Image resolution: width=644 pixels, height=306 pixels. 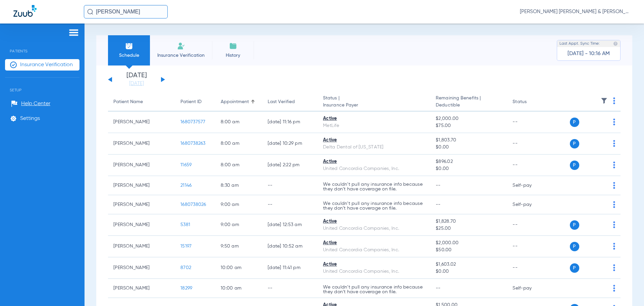 I want to click on a: Help Center, so click(x=30, y=104).